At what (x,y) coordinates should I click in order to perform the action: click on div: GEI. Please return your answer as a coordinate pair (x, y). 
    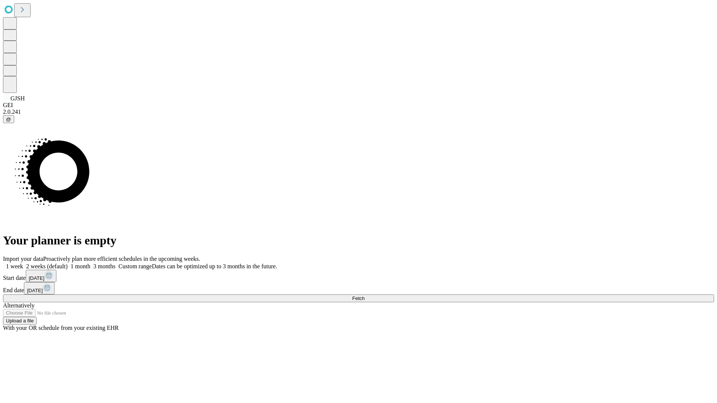
    Looking at the image, I should click on (359, 105).